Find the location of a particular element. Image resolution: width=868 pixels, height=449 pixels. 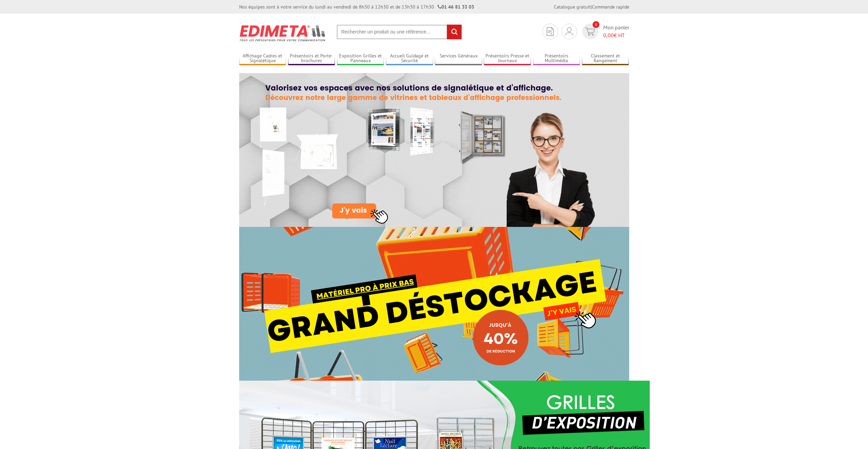

span: 0 is located at coordinates (595, 25).